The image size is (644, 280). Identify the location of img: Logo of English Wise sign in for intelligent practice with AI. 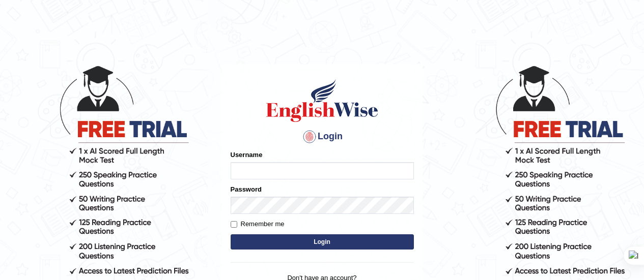
(322, 101).